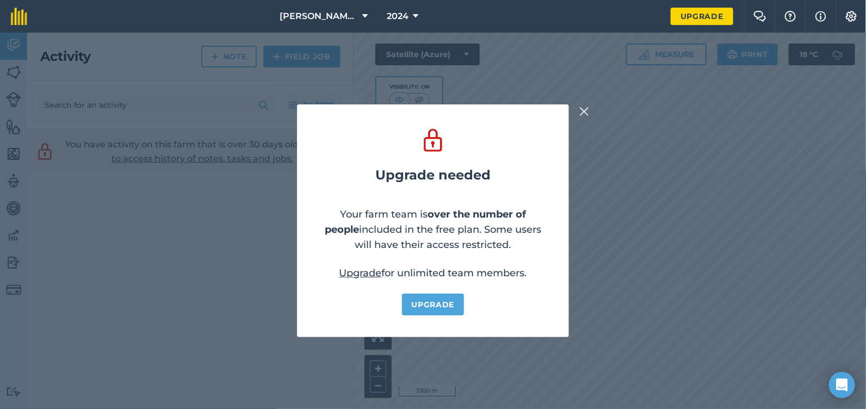 This screenshot has width=866, height=409. Describe the element at coordinates (425, 222) in the screenshot. I see `strong: over the number of people` at that location.